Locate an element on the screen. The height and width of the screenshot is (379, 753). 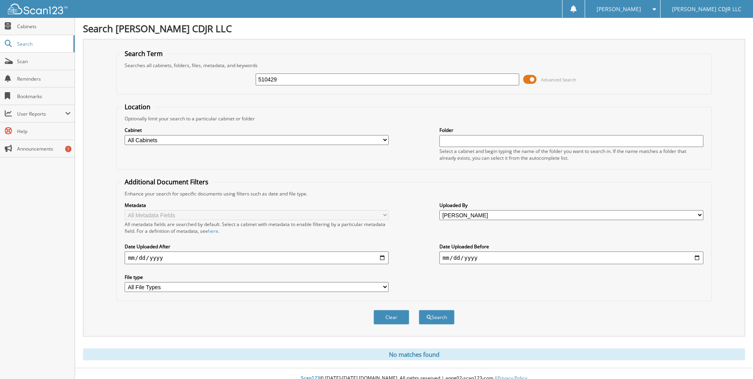
span: Announcements is located at coordinates (44, 148).